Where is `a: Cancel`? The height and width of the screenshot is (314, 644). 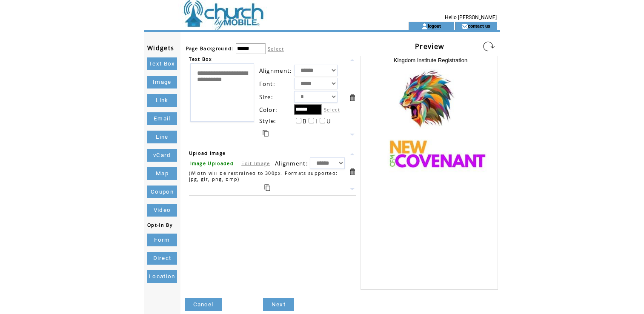 a: Cancel is located at coordinates (204, 304).